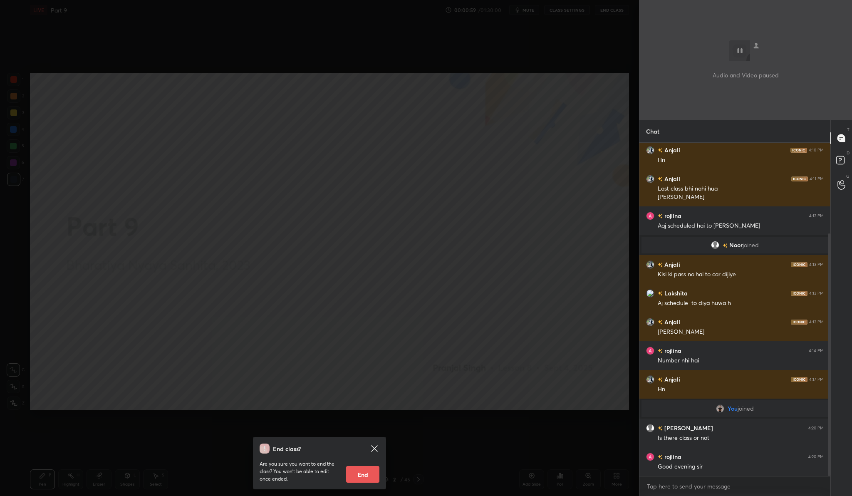  What do you see at coordinates (816, 216) in the screenshot?
I see `div: 4:12 PM` at bounding box center [816, 216].